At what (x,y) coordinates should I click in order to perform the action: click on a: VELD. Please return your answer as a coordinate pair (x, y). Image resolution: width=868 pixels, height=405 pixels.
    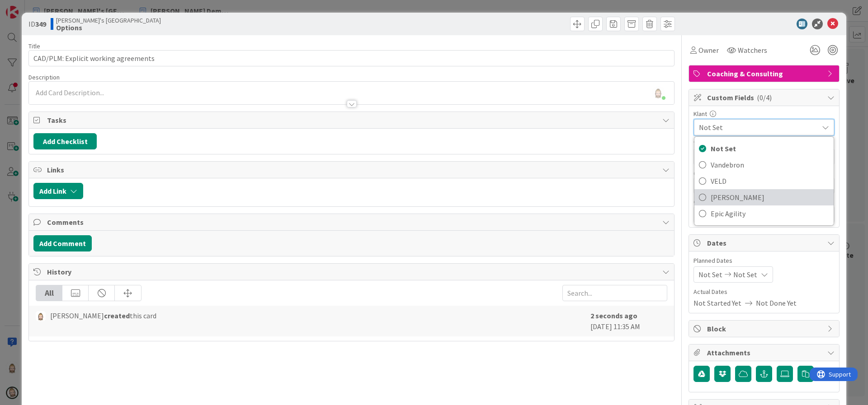
    Looking at the image, I should click on (764, 181).